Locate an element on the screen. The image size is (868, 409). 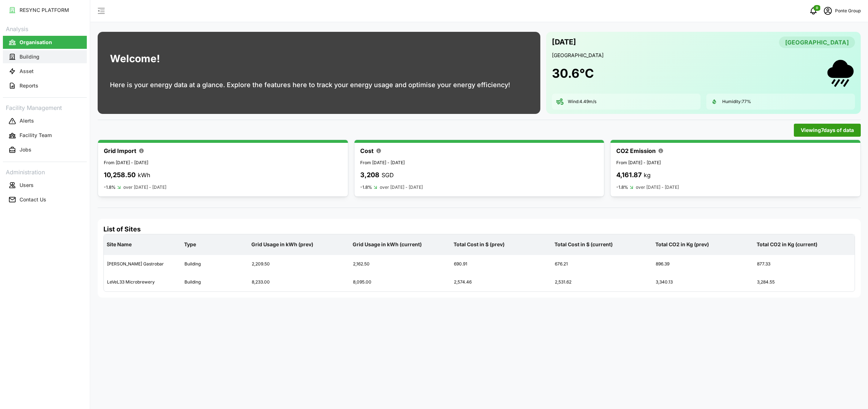
button: Organisation is located at coordinates (45, 42).